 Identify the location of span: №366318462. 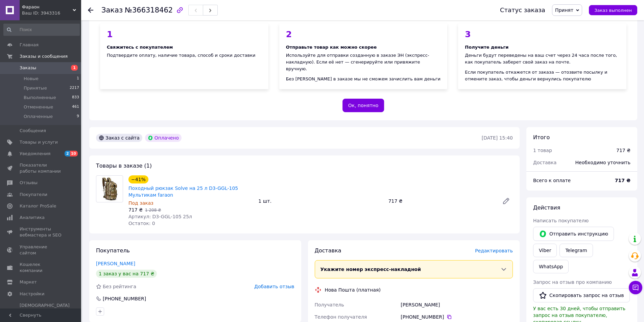
(149, 10).